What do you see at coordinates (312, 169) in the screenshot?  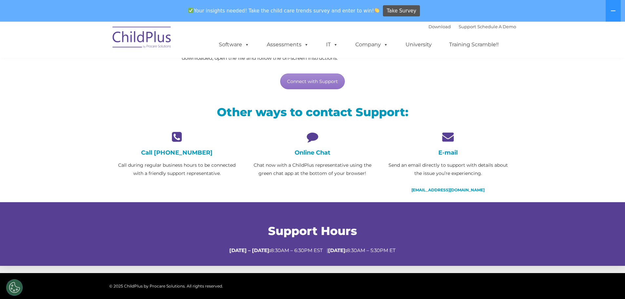 I see `p: Chat now with a ChildPlus representative using the green chat app at the bottom of your browser!` at bounding box center [312, 169].